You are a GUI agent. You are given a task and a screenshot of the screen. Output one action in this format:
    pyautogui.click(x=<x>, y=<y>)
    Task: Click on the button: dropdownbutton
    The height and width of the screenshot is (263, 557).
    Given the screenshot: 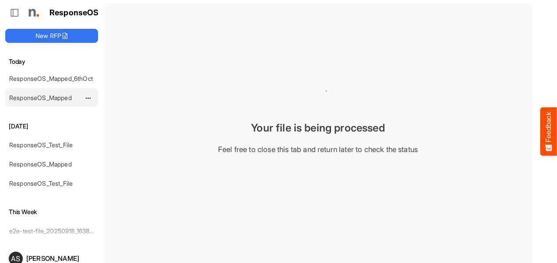 What is the action you would take?
    pyautogui.click(x=88, y=98)
    